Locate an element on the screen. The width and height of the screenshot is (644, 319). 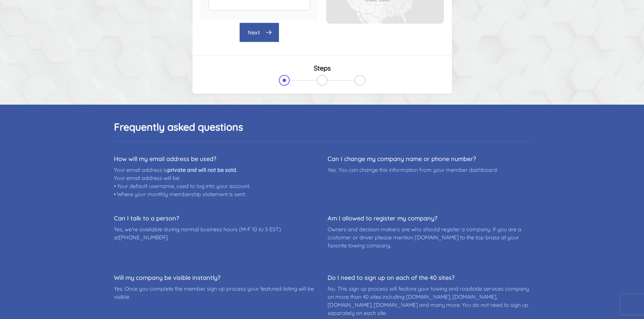
button: Next is located at coordinates (259, 32).